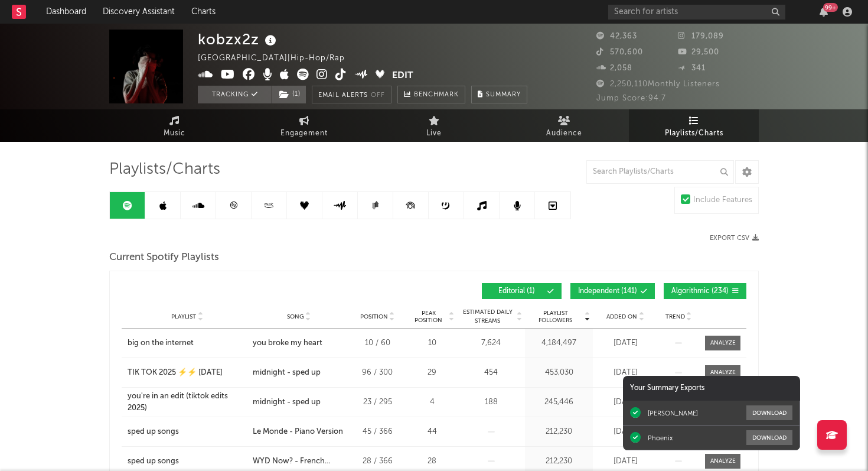  Describe the element at coordinates (503, 94) in the screenshot. I see `span: Summary` at that location.